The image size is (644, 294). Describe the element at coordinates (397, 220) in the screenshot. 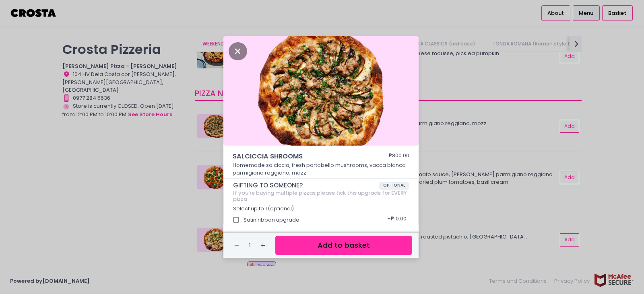

I see `div: + ₱10.00` at that location.